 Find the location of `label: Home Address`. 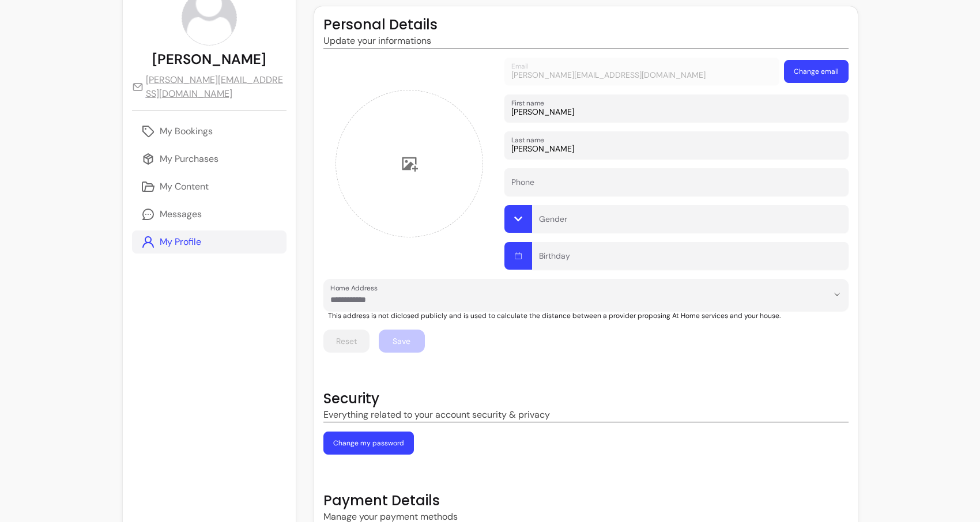

label: Home Address is located at coordinates (356, 288).